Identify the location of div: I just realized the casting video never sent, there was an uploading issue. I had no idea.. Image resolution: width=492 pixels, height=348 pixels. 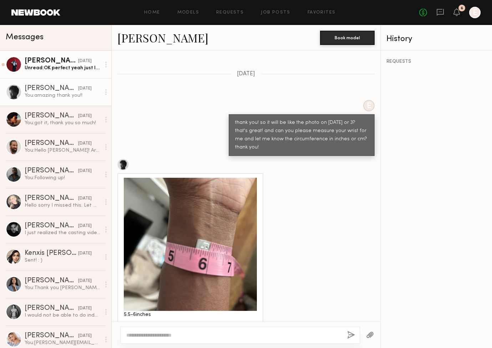
(62, 232).